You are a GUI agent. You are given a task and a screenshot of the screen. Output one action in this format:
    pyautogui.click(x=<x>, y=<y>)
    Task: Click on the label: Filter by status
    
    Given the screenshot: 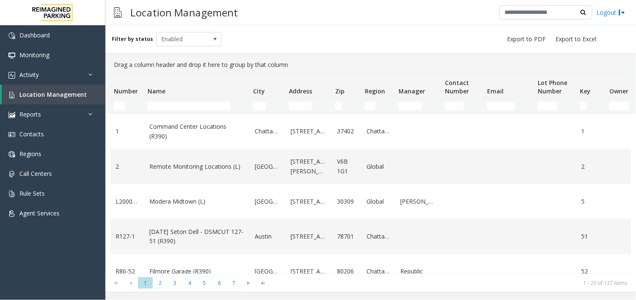 What is the action you would take?
    pyautogui.click(x=132, y=39)
    